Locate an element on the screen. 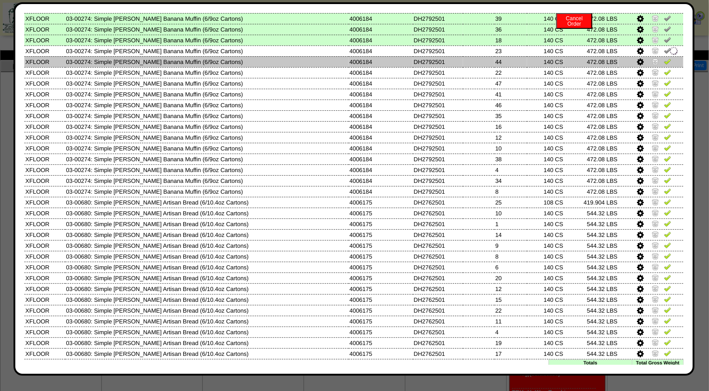  td: 20 is located at coordinates (510, 278).